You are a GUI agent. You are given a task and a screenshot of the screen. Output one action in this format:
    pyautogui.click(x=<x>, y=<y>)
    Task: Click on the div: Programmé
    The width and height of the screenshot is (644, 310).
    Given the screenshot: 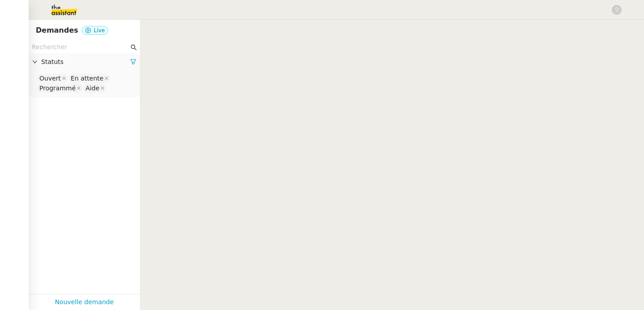 What is the action you would take?
    pyautogui.click(x=57, y=88)
    